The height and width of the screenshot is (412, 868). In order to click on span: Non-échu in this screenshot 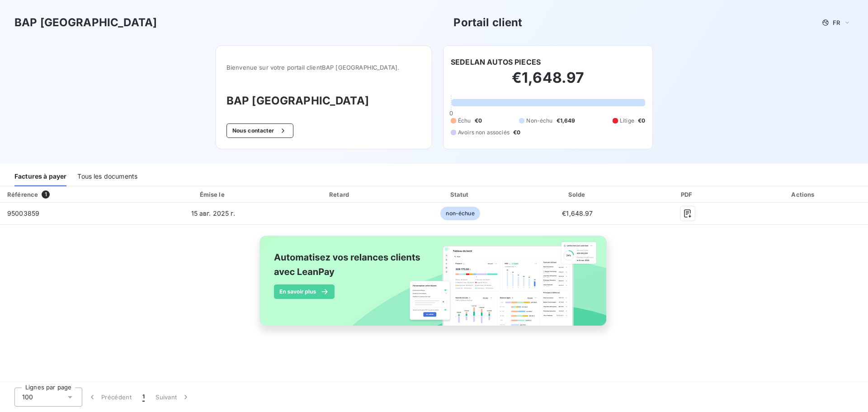, I will do `click(539, 121)`.